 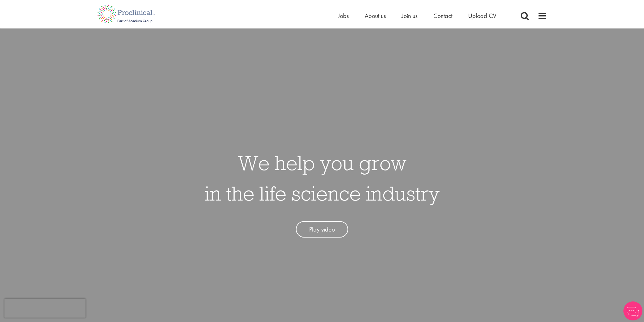 What do you see at coordinates (375, 16) in the screenshot?
I see `span: About us` at bounding box center [375, 16].